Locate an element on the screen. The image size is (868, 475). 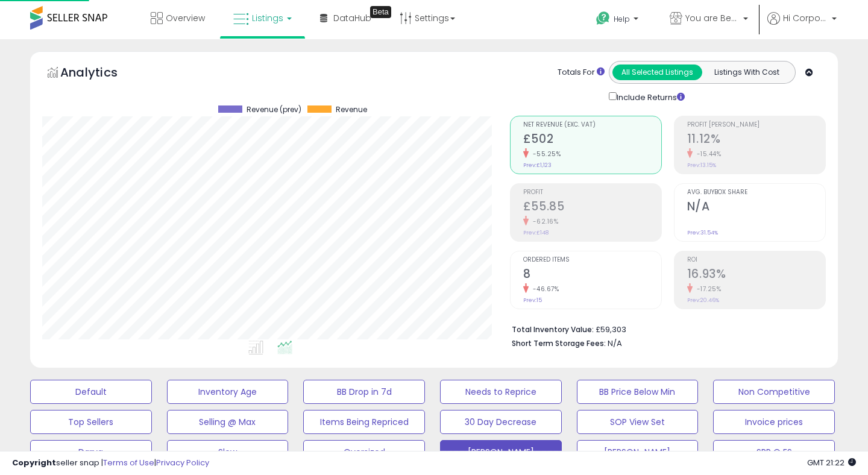
button: Listings With Cost is located at coordinates (746, 73).